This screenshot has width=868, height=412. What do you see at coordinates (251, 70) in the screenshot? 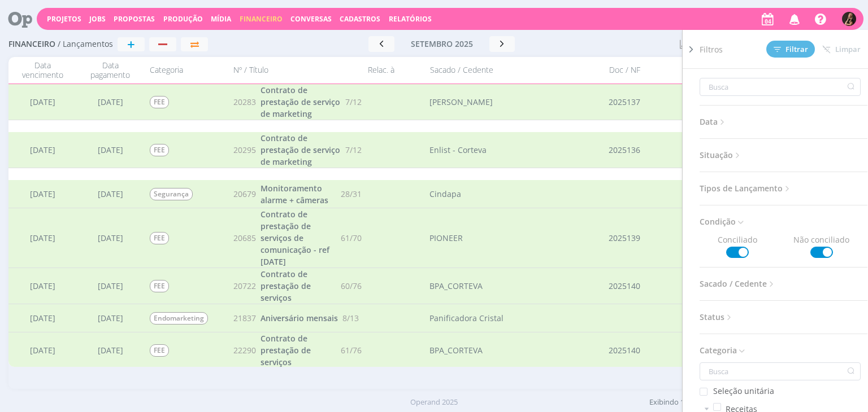
I see `span: Nº / Título` at bounding box center [251, 70].